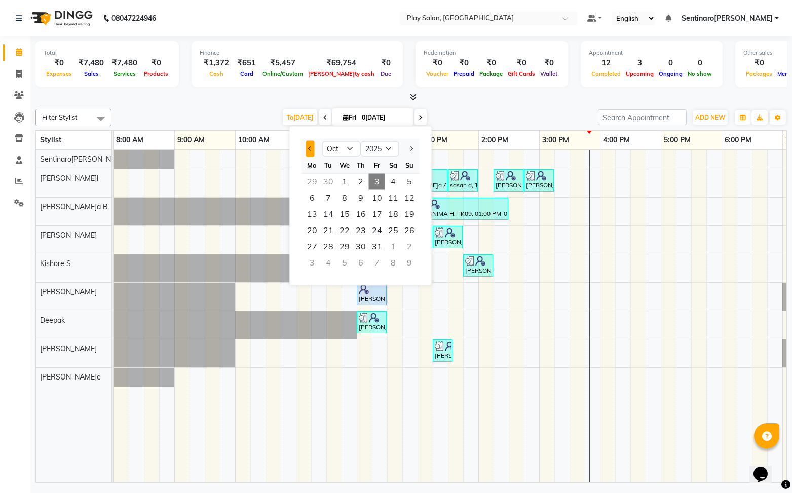 The image size is (792, 493). Describe the element at coordinates (55, 264) in the screenshot. I see `span: Kishore S` at that location.